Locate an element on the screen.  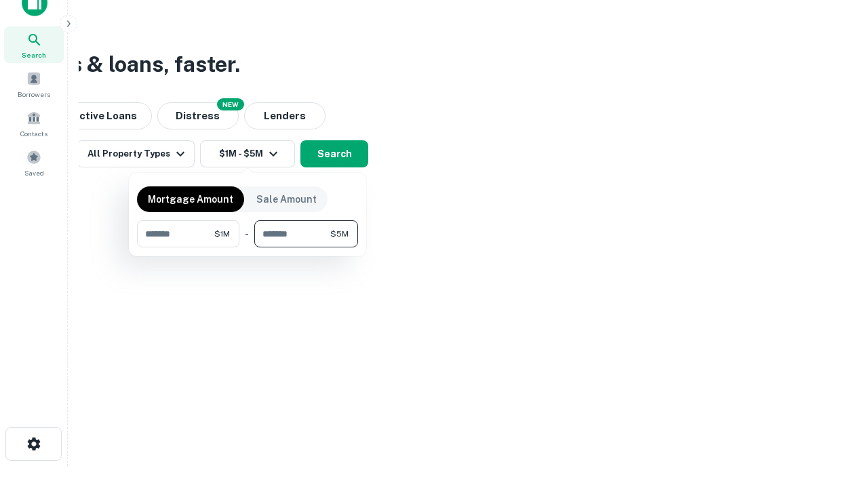
span: $5M is located at coordinates (339, 234).